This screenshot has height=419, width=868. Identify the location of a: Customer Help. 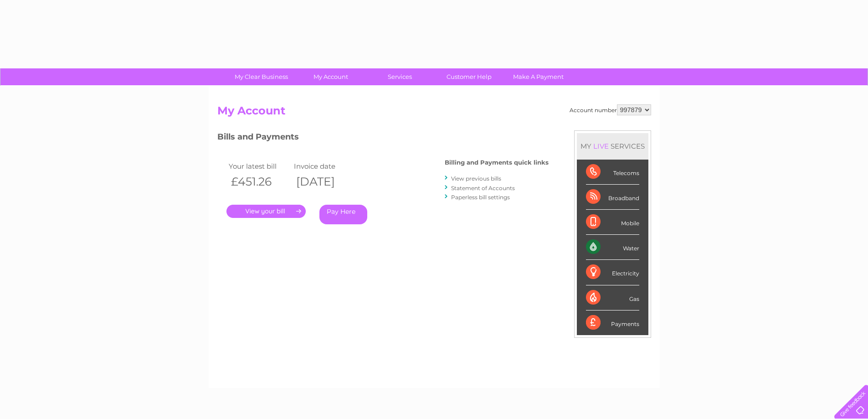
(469, 76).